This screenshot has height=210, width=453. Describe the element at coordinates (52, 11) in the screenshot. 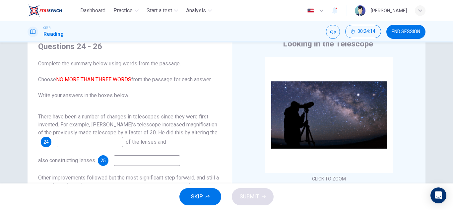

I see `a: EduSynch logo` at that location.